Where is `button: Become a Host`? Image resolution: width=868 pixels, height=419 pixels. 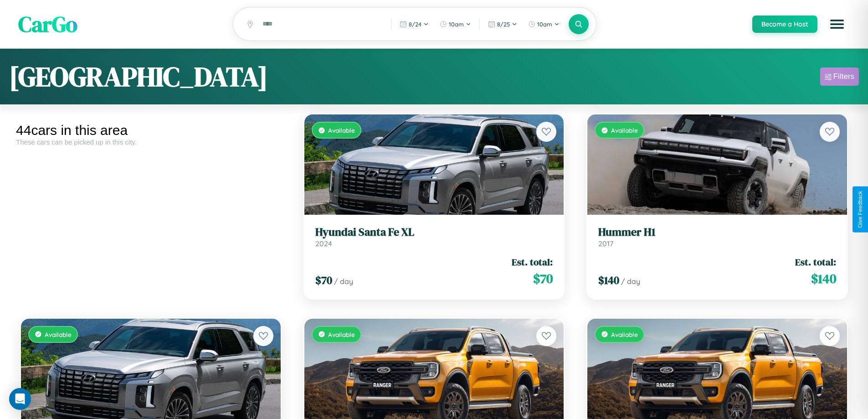
button: Become a Host is located at coordinates (784, 24).